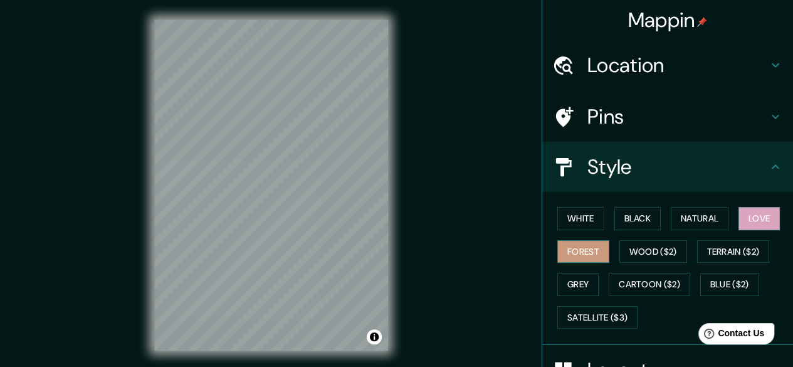 This screenshot has height=367, width=793. Describe the element at coordinates (374, 337) in the screenshot. I see `button: Toggle attribution` at that location.